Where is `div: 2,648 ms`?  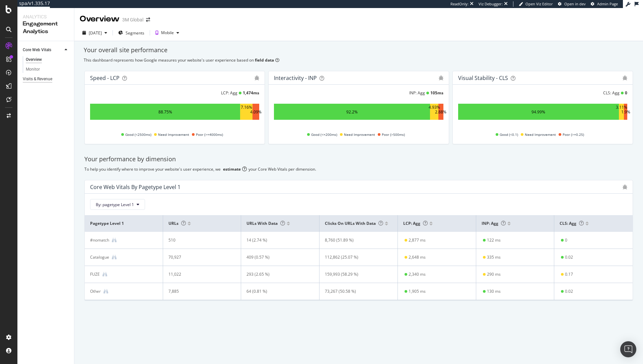
div: 2,648 ms is located at coordinates (417, 257).